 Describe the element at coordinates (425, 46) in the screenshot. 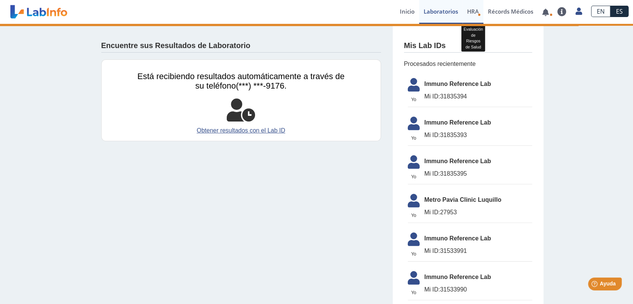

I see `h4: Mis Lab IDs` at that location.